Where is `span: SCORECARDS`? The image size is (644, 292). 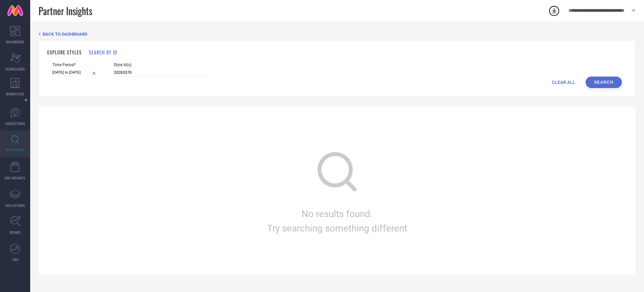 span: SCORECARDS is located at coordinates (15, 69).